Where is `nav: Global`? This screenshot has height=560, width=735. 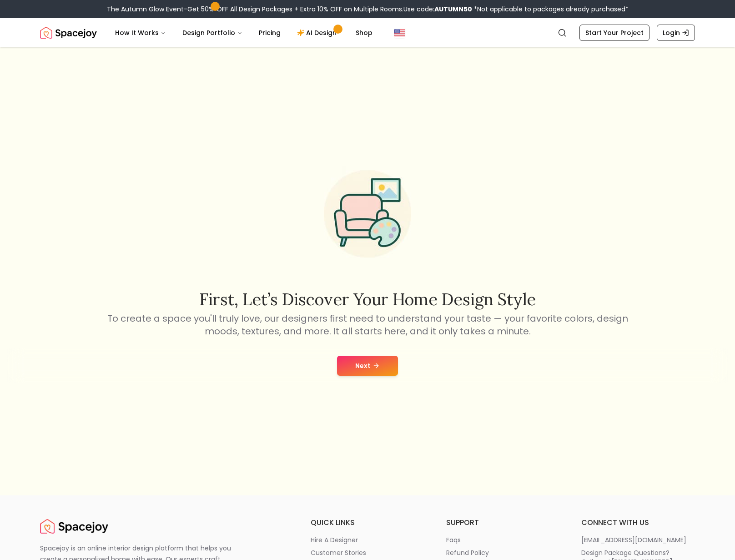
nav: Global is located at coordinates (367, 32).